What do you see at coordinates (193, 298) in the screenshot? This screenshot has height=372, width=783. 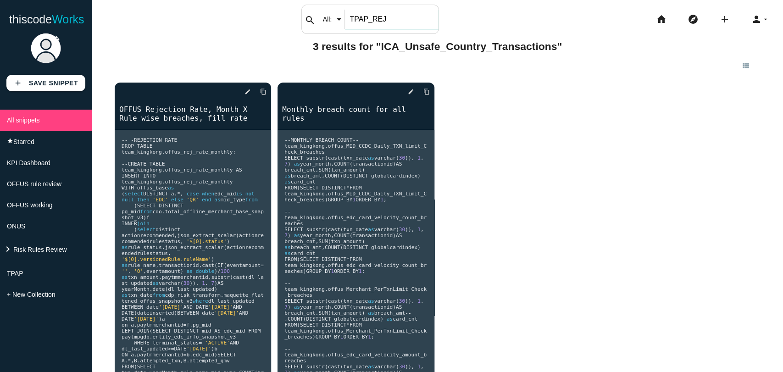 I see `span: maquette_flattened_offus_snapshot_v3` at bounding box center [193, 298].